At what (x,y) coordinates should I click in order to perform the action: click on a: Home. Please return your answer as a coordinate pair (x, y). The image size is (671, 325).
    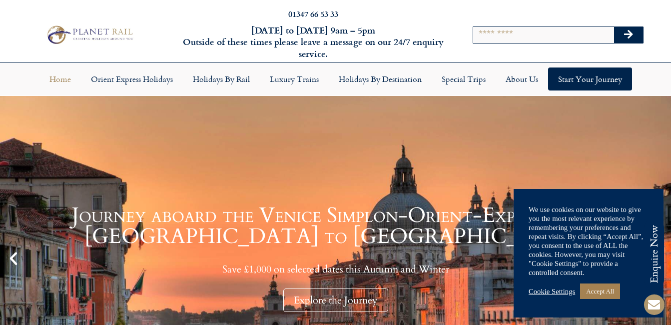
    Looking at the image, I should click on (60, 79).